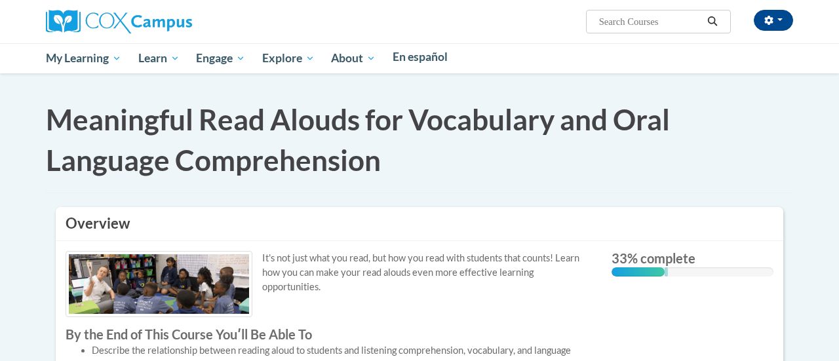  Describe the element at coordinates (220, 58) in the screenshot. I see `span: Engage` at that location.